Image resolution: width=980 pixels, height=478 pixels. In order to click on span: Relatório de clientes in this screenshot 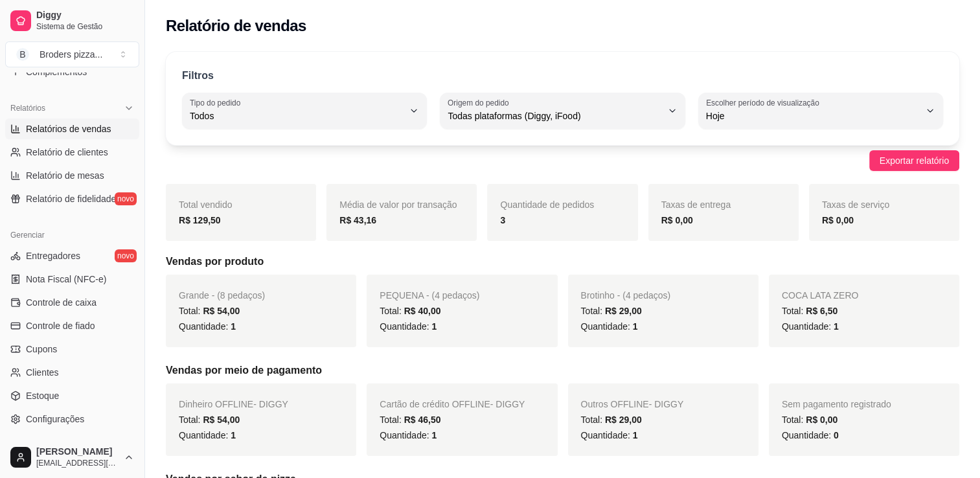, I will do `click(67, 153)`.